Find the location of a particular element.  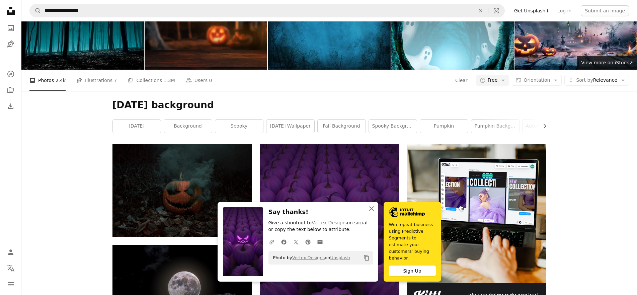

a: a full moon in the sky is located at coordinates (182, 291).